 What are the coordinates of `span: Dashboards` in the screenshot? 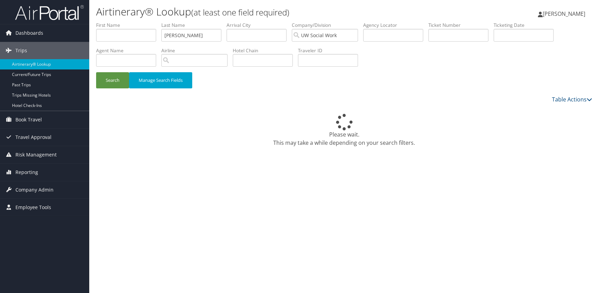 It's located at (29, 33).